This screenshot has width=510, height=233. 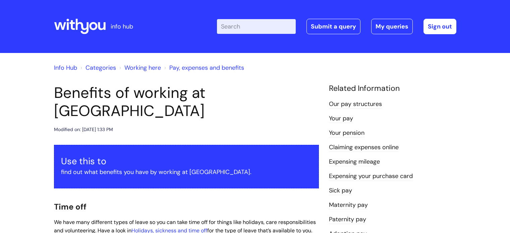 What do you see at coordinates (122, 27) in the screenshot?
I see `p: info hub` at bounding box center [122, 27].